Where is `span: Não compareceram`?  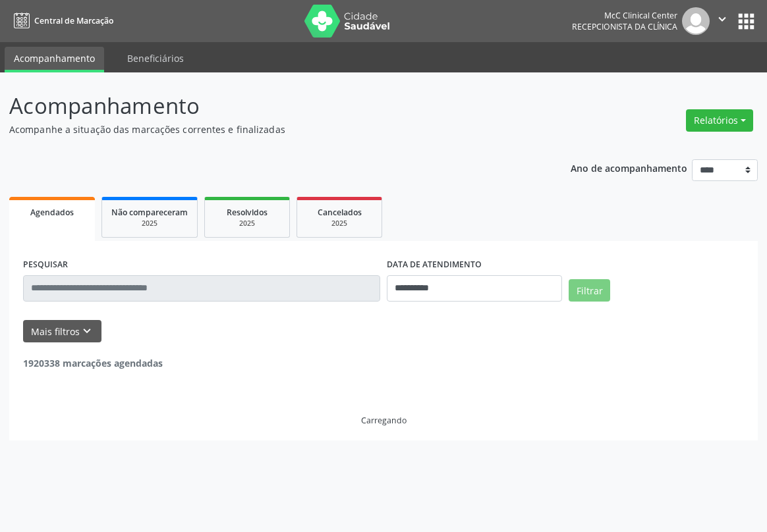
span: Não compareceram is located at coordinates (149, 212).